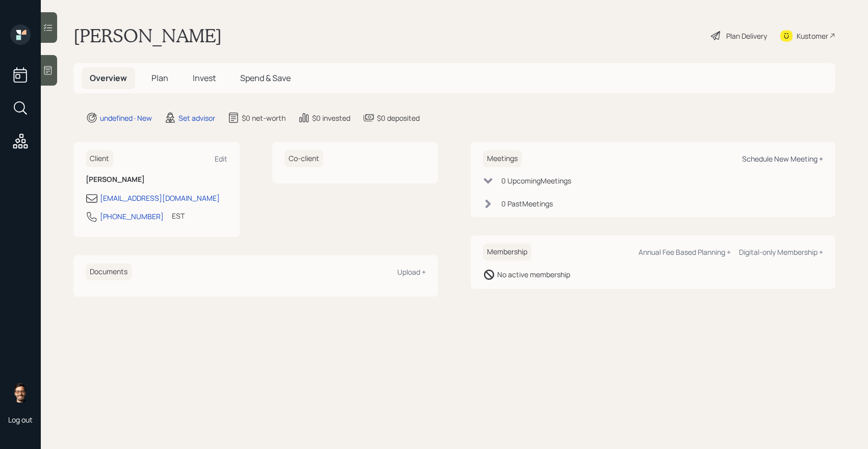  What do you see at coordinates (331, 118) in the screenshot?
I see `div: $0 invested` at bounding box center [331, 118].